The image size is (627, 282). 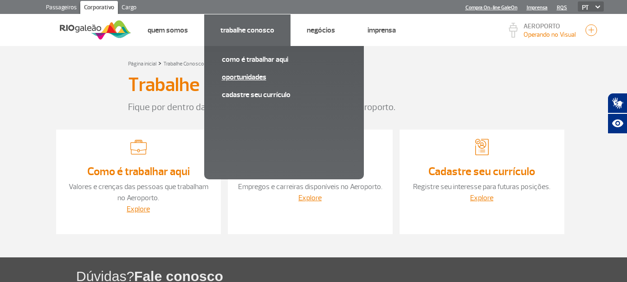 What do you see at coordinates (99, 8) in the screenshot?
I see `a: Corporativo` at bounding box center [99, 8].